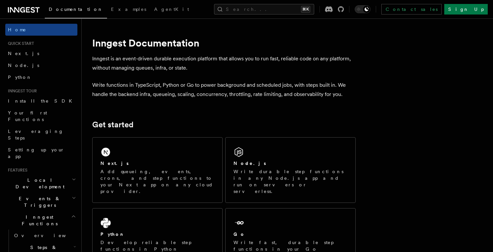 This screenshot has width=493, height=252. I want to click on a: Get started, so click(113, 125).